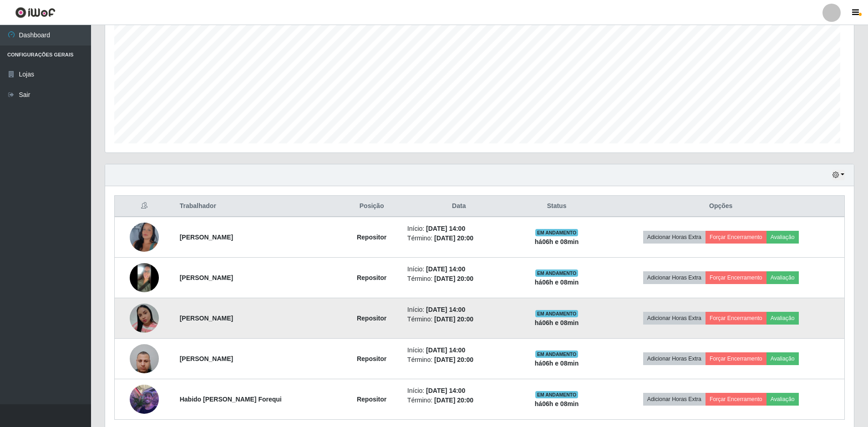  What do you see at coordinates (145, 278) in the screenshot?
I see `img: 1748484954184.jpeg` at bounding box center [145, 278].